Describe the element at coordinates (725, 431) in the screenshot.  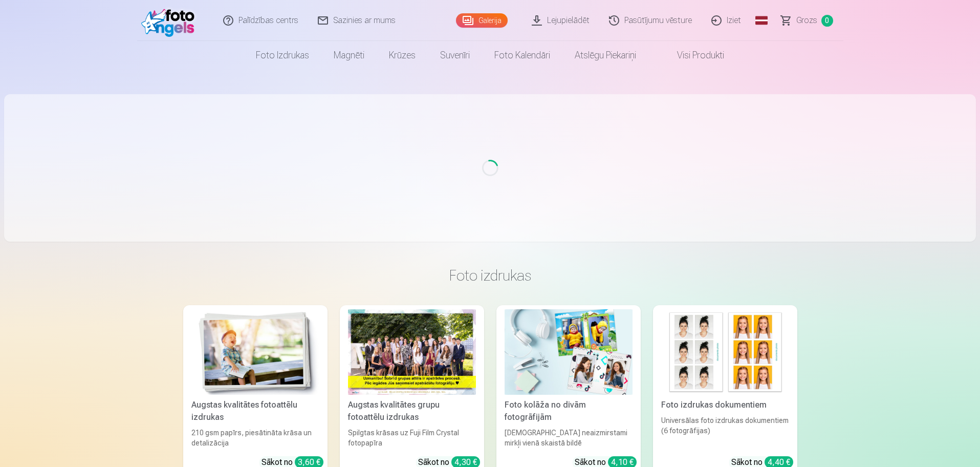
I see `div: Universālas foto izdrukas dokumentiem (6 fotogrāfijas)` at that location.